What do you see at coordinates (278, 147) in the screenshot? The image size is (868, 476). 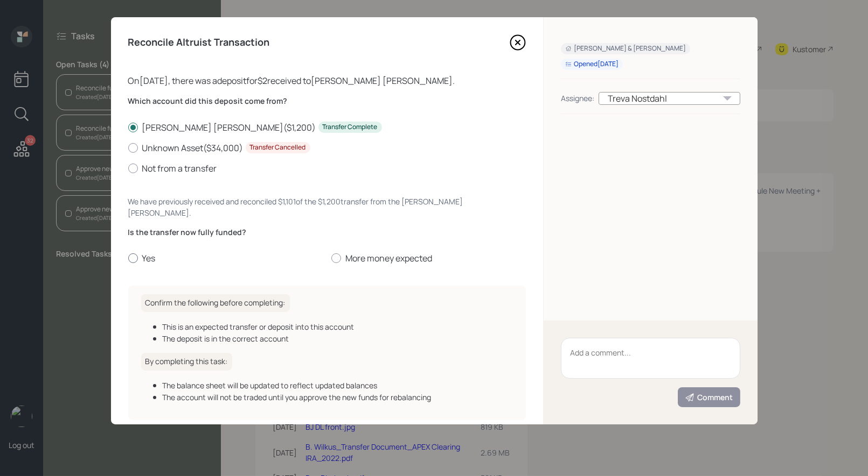 I see `div: Transfer Cancelled` at bounding box center [278, 147].